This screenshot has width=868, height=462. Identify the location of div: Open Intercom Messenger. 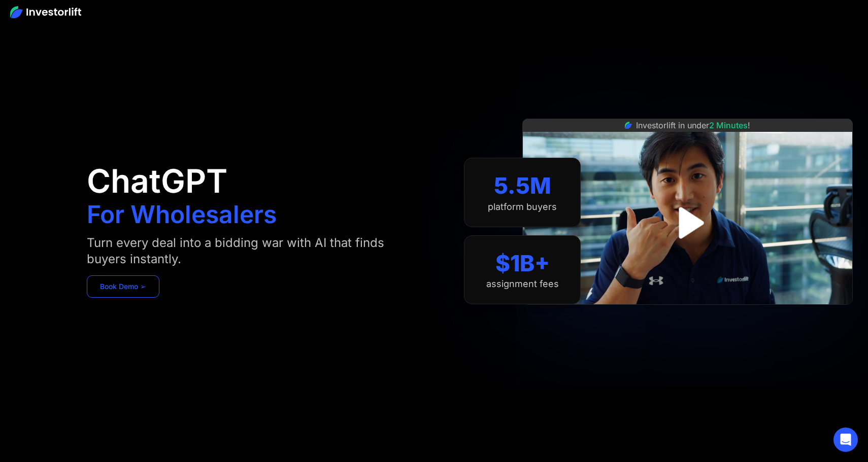
(846, 440).